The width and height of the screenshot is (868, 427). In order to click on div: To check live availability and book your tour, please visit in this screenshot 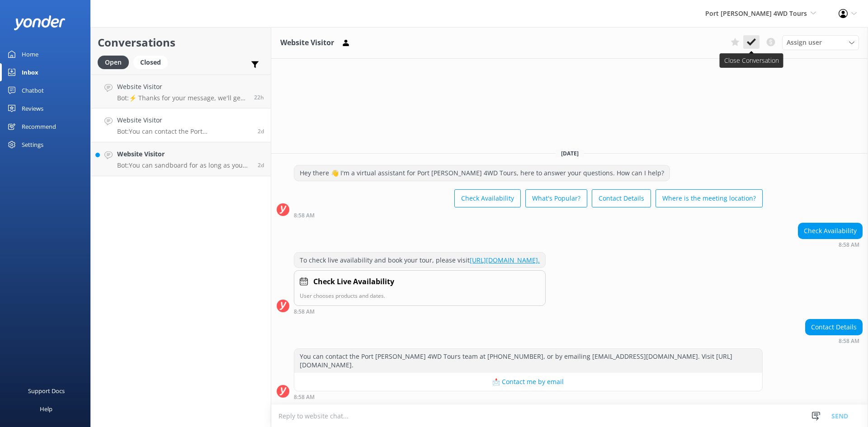, I will do `click(420, 260)`.